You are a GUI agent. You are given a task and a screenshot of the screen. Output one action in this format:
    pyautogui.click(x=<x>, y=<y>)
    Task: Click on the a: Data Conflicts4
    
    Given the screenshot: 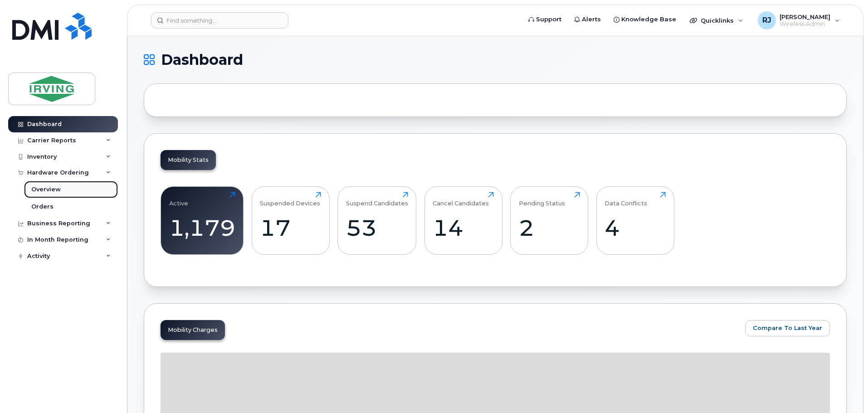 What is the action you would take?
    pyautogui.click(x=635, y=220)
    